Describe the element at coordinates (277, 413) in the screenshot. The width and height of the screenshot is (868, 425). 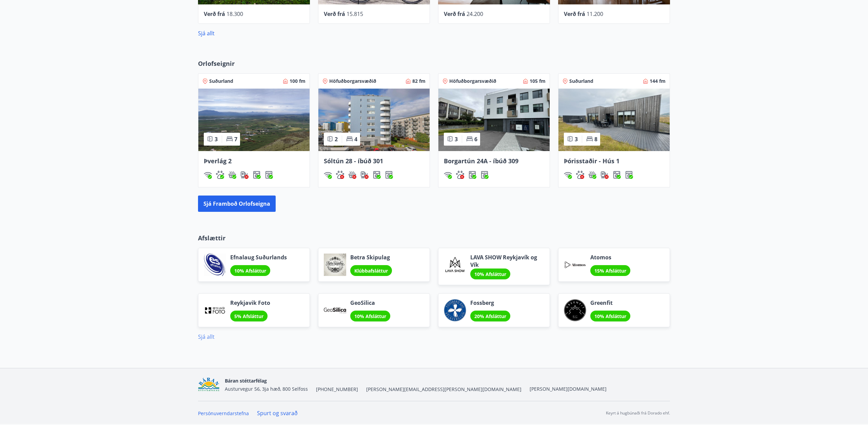
I see `a: Spurt og svarað` at that location.